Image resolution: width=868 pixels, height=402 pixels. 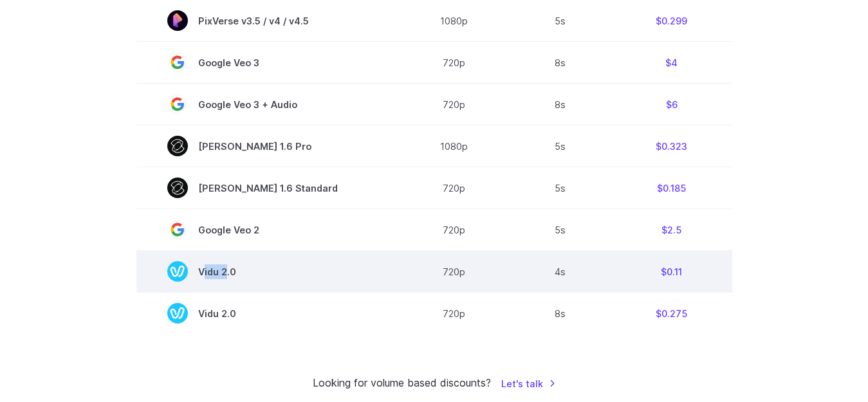 What do you see at coordinates (671, 104) in the screenshot?
I see `td: $6` at bounding box center [671, 104].